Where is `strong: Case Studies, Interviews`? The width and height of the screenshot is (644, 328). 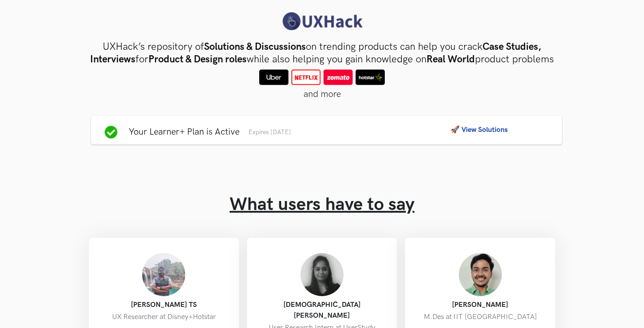 strong: Case Studies, Interviews is located at coordinates (315, 53).